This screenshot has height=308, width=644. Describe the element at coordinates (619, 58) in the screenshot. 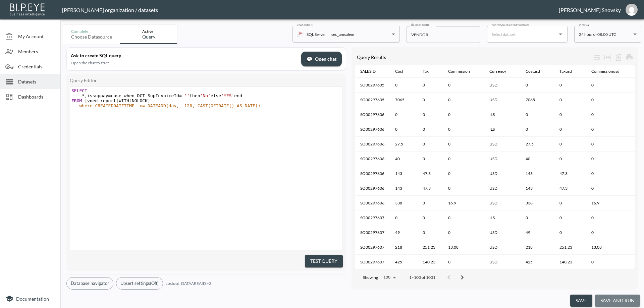

I see `div: Number of rows selected for download: 1001` at that location.